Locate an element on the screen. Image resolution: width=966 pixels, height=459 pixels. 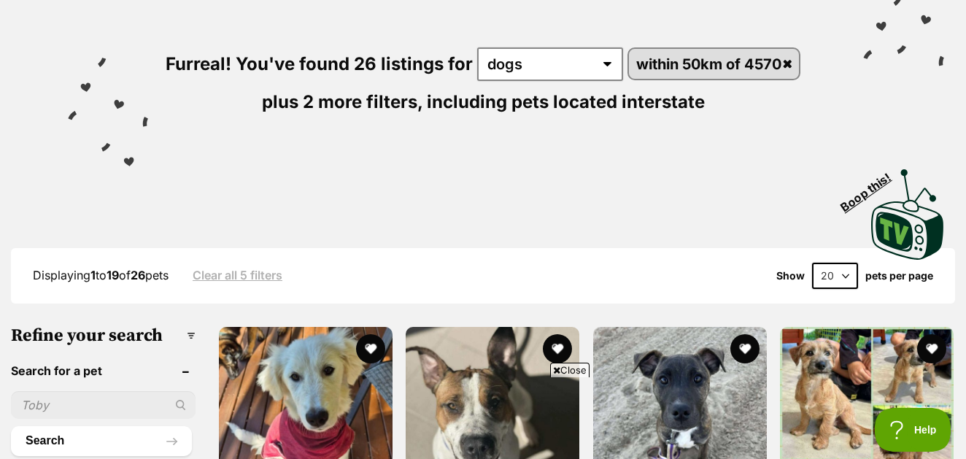
span: Furreal! You've found 26 listings for is located at coordinates (319, 63).